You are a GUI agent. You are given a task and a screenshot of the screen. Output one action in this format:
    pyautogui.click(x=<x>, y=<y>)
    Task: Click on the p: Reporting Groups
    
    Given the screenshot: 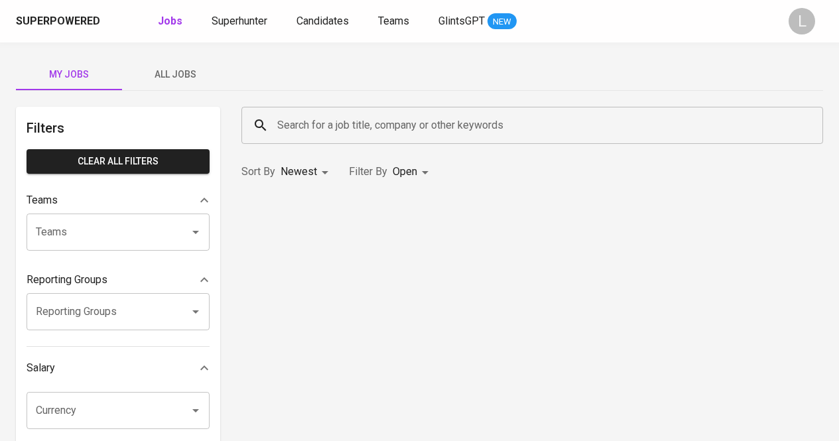 What is the action you would take?
    pyautogui.click(x=67, y=280)
    